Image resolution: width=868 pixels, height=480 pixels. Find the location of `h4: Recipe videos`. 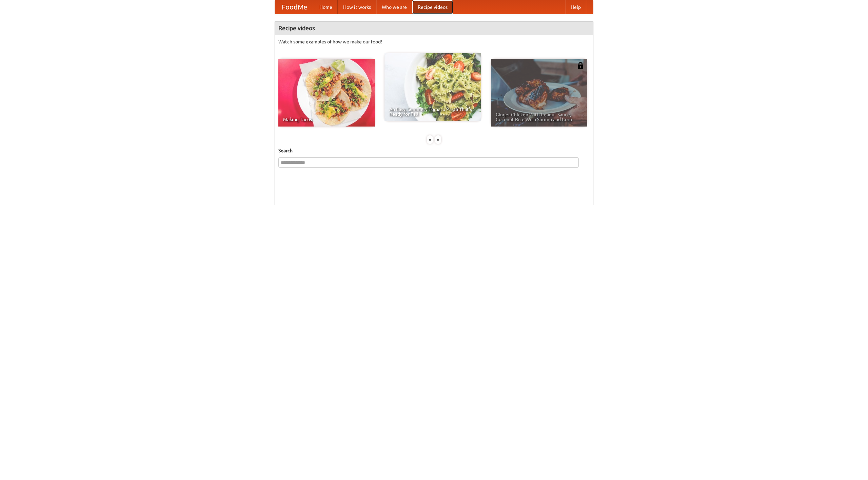

h4: Recipe videos is located at coordinates (434, 28).